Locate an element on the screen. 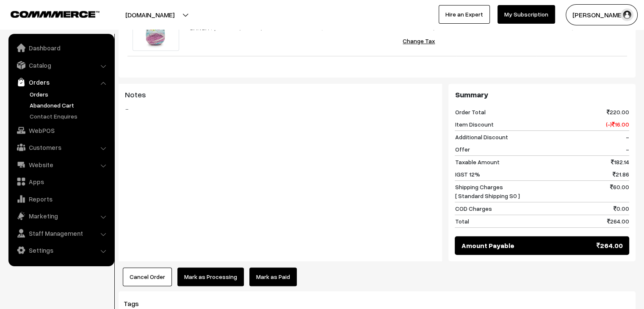 The height and width of the screenshot is (309, 644). img: tab_keywords_by_traffic_grey.svg is located at coordinates (88, 53).